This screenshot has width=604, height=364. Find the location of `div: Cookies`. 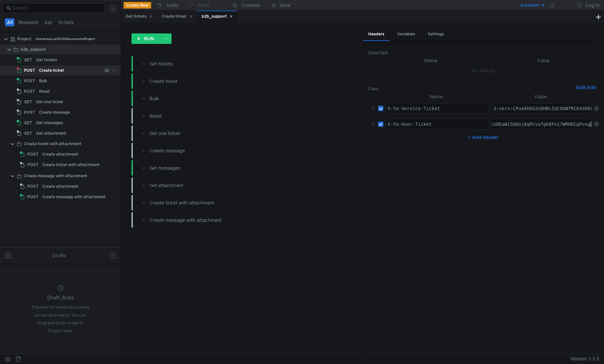

div: Cookies is located at coordinates (250, 5).